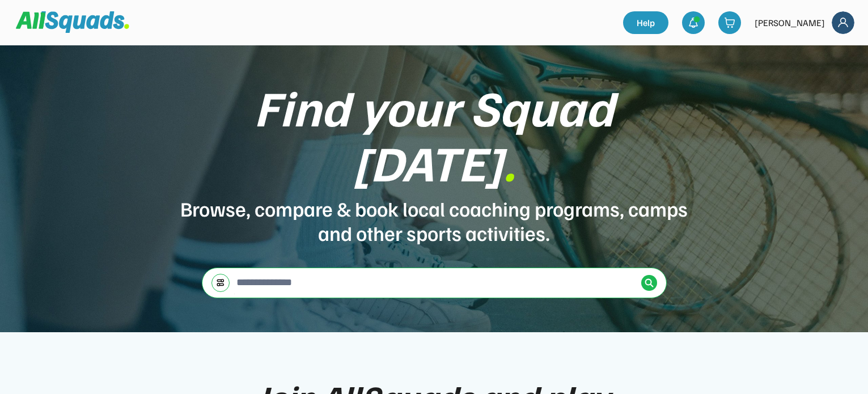  Describe the element at coordinates (693, 23) in the screenshot. I see `img: bell-03%20%281%29.svg` at that location.